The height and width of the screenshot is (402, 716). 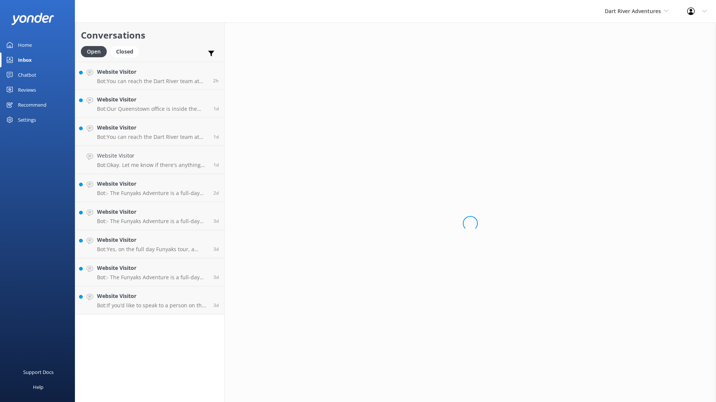 What do you see at coordinates (96, 51) in the screenshot?
I see `a: Open` at bounding box center [96, 51].